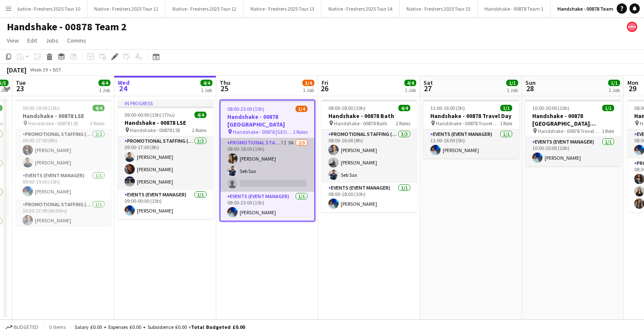  I want to click on a: View, so click(13, 40).